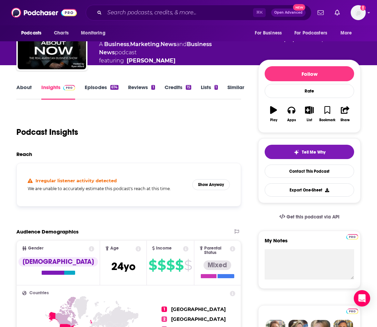 The image size is (377, 327). Describe the element at coordinates (164, 319) in the screenshot. I see `span: 2` at that location.